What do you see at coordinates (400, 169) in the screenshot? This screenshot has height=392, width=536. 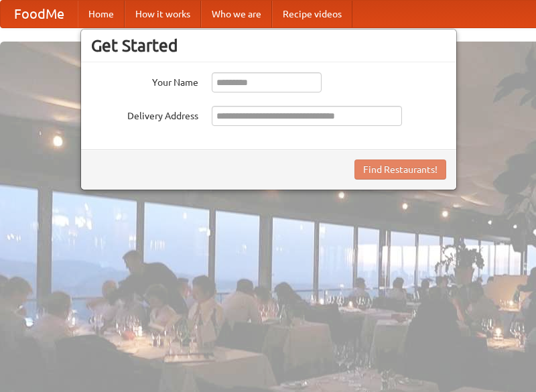 I see `button: Find Restaurants!` at bounding box center [400, 169].